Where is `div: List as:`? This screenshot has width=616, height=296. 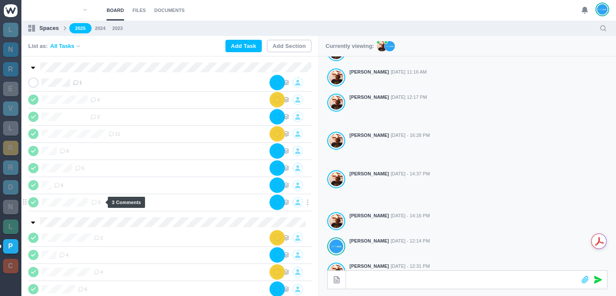 div: List as: is located at coordinates (55, 46).